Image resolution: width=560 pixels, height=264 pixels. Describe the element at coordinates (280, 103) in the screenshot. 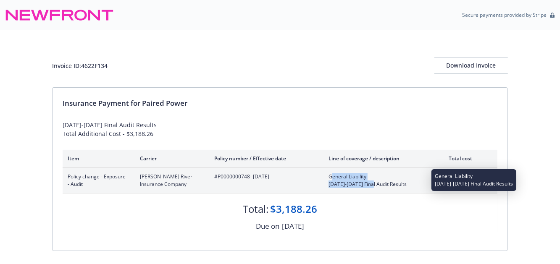

I see `div: Insurance Payment for Paired Power` at that location.